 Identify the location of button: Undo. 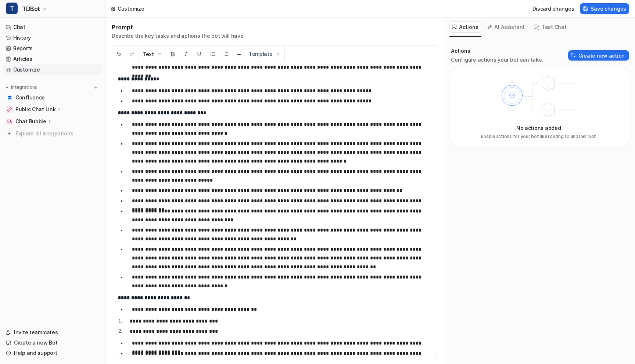
(119, 54).